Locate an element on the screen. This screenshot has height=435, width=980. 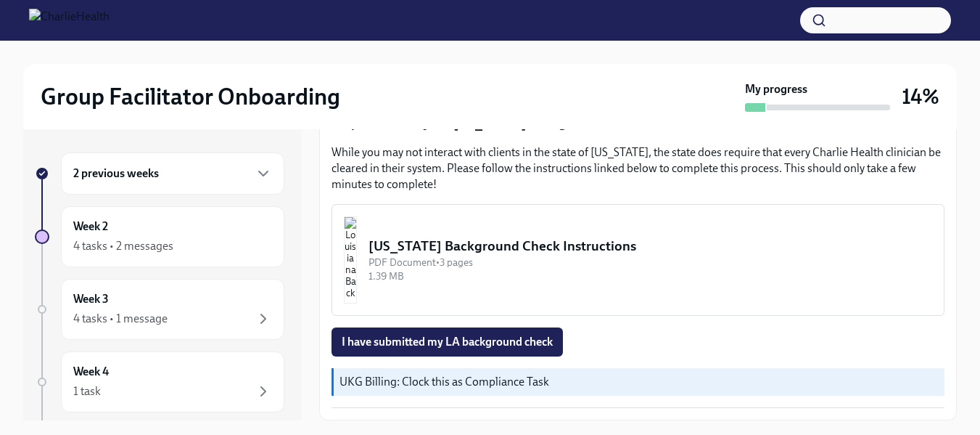
h6: Week 3 is located at coordinates (91, 299).